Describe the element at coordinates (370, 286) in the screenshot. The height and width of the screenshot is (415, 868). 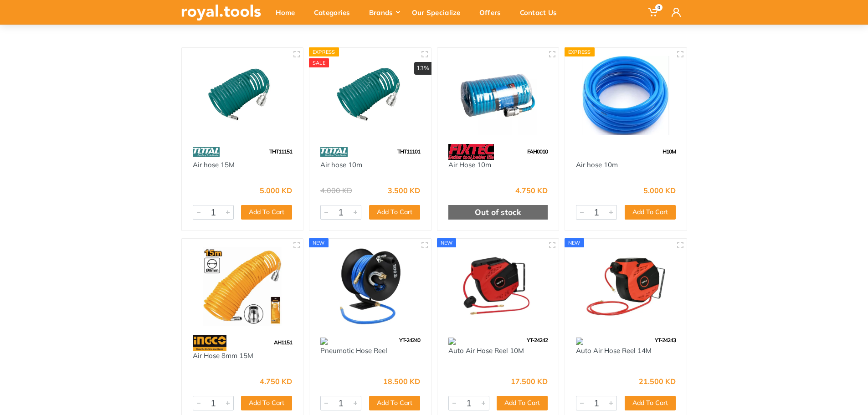
I see `img: Royal Tools - Pneumatic Hose Reel` at that location.